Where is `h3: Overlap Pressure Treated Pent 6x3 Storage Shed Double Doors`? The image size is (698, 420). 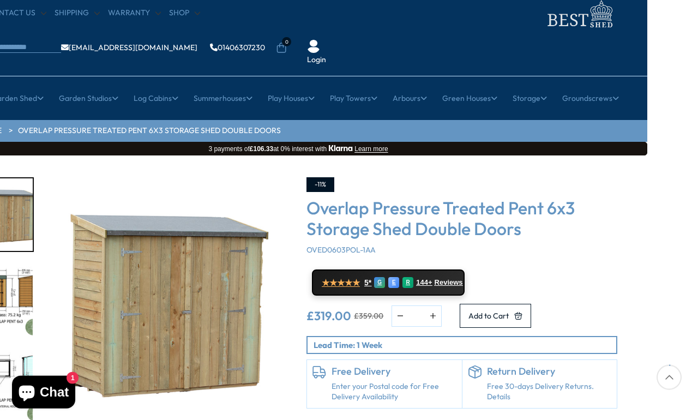 h3: Overlap Pressure Treated Pent 6x3 Storage Shed Double Doors is located at coordinates (462, 218).